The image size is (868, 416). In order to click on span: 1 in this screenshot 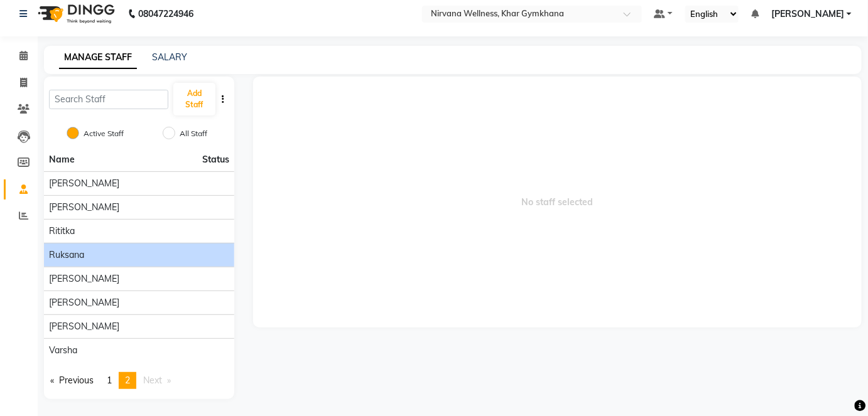, I will do `click(109, 380)`.